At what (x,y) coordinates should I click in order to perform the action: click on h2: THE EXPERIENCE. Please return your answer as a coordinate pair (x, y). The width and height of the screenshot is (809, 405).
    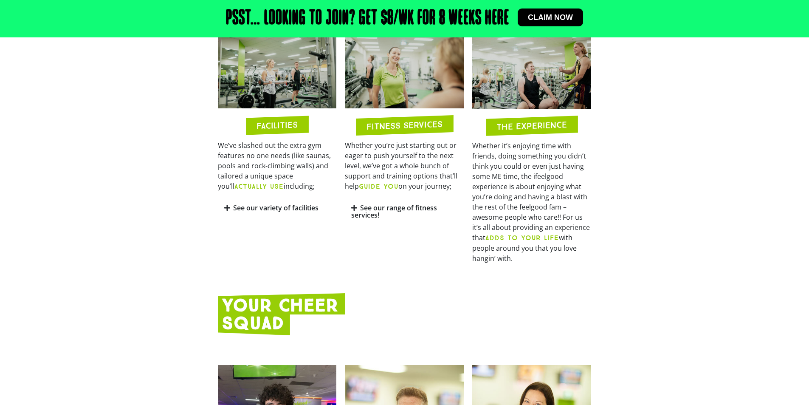
    Looking at the image, I should click on (532, 126).